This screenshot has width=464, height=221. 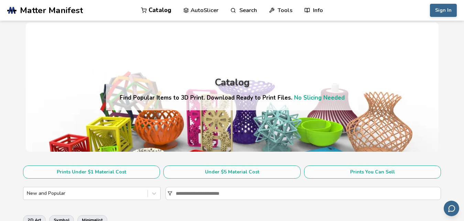 What do you see at coordinates (452, 208) in the screenshot?
I see `button: Send feedback via email` at bounding box center [452, 208].